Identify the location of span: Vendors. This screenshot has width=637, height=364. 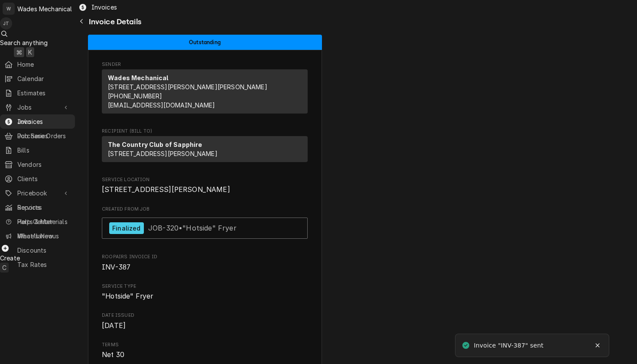
(44, 164).